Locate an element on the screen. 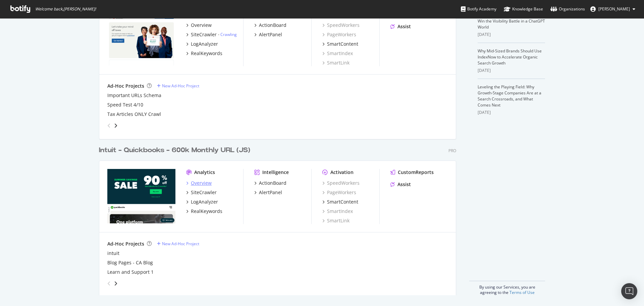 This screenshot has height=306, width=644. a: AI Is Your New Customer: How to Win the Visibility Battle in a ChatGPT World is located at coordinates (511, 21).